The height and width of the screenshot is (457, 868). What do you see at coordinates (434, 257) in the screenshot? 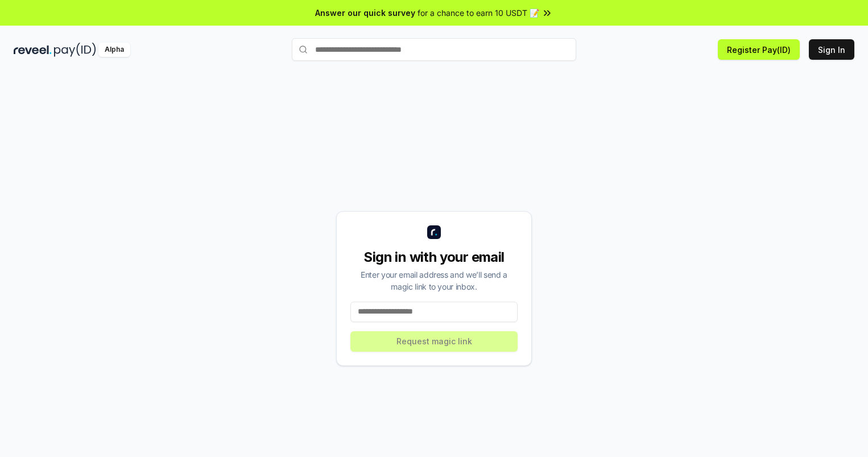
I see `div: Sign in with your email` at bounding box center [434, 257].